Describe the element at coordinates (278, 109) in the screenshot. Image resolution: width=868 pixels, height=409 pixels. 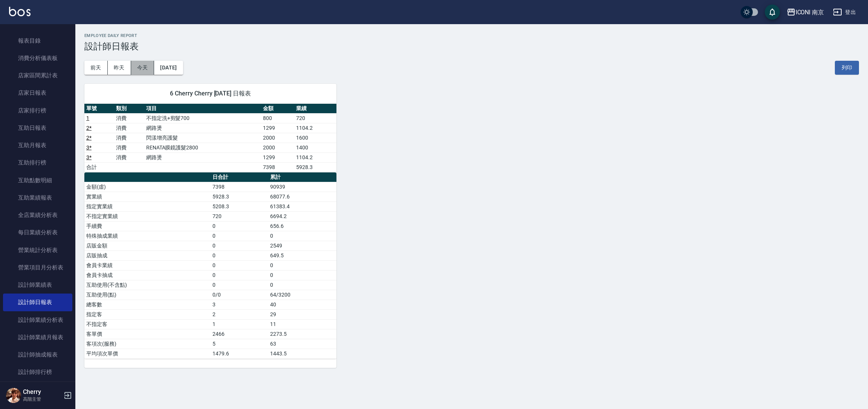
I see `th: 金額` at that location.